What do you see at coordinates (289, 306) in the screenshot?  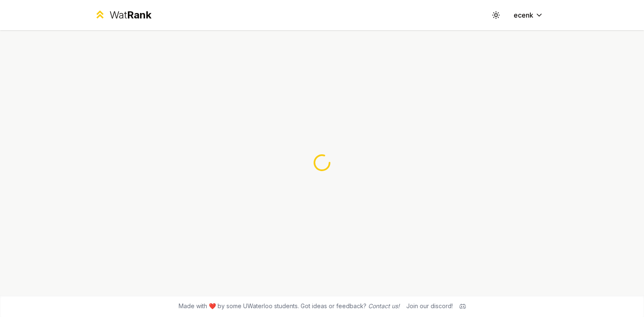 I see `span: Made with ❤️ by some UWaterloo students. Got ideas or feedback?` at bounding box center [289, 306].